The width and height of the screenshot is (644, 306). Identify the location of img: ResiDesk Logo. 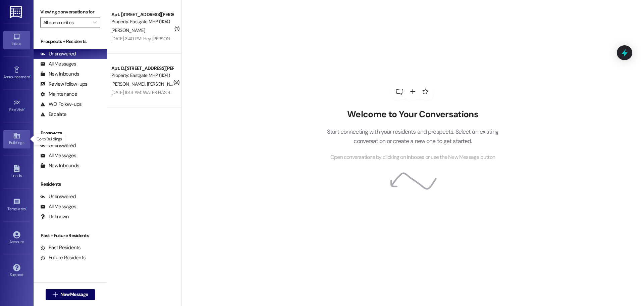
(16, 12).